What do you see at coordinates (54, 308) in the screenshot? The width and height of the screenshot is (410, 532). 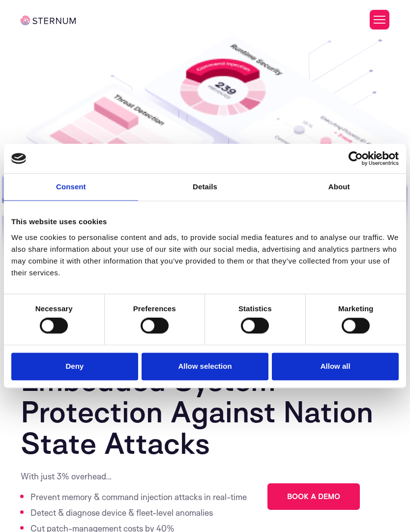 I see `strong: Necessary` at bounding box center [54, 308].